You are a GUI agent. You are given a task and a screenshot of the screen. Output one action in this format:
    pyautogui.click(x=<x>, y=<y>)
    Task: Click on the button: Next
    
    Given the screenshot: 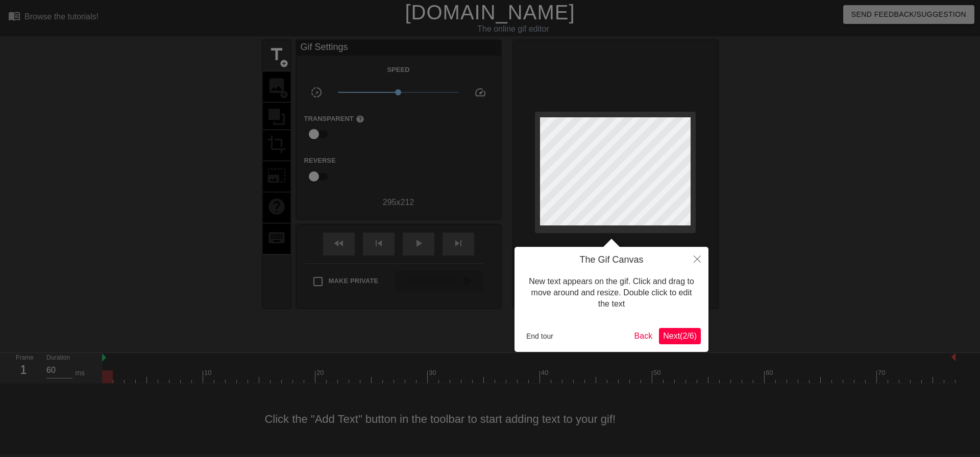 What is the action you would take?
    pyautogui.click(x=680, y=336)
    